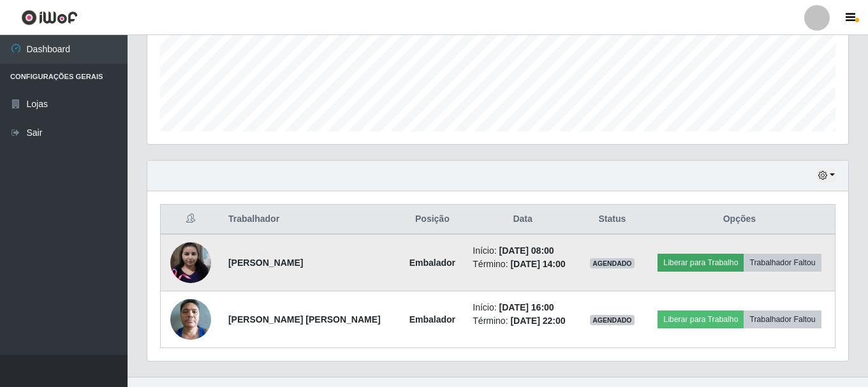  What do you see at coordinates (740, 220) in the screenshot?
I see `th: Opções` at bounding box center [740, 220].